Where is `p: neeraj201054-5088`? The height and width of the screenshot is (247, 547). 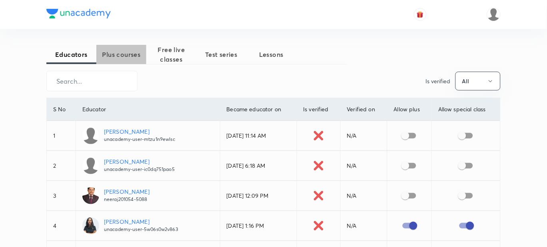 p: neeraj201054-5088 is located at coordinates (127, 199).